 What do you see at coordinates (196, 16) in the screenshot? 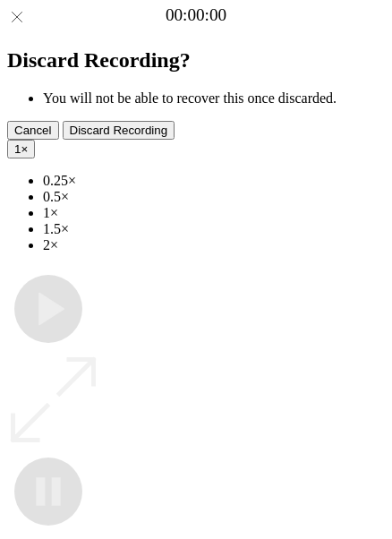
I see `a: 00:00:00` at bounding box center [196, 16].